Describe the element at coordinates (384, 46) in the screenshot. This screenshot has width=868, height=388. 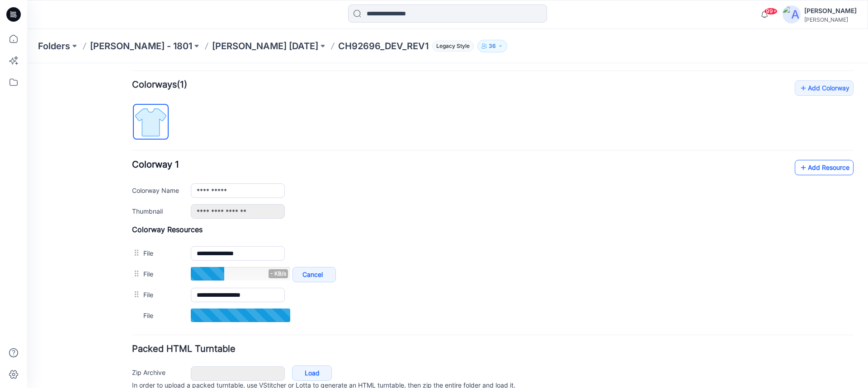
I see `p: CH92696_DEV_REV1` at that location.